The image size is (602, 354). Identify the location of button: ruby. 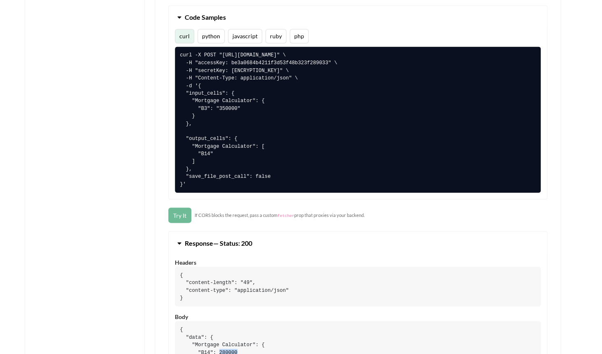
(276, 36).